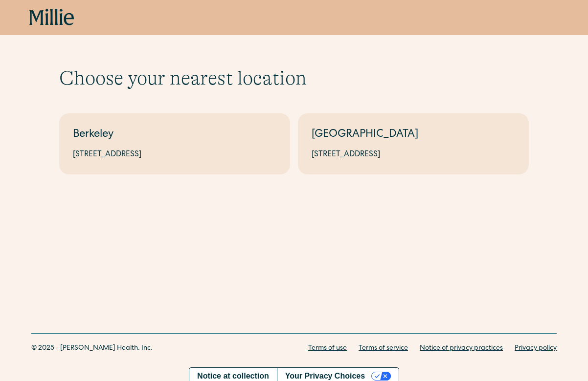 This screenshot has width=588, height=381. Describe the element at coordinates (535, 349) in the screenshot. I see `a: Privacy policy` at that location.